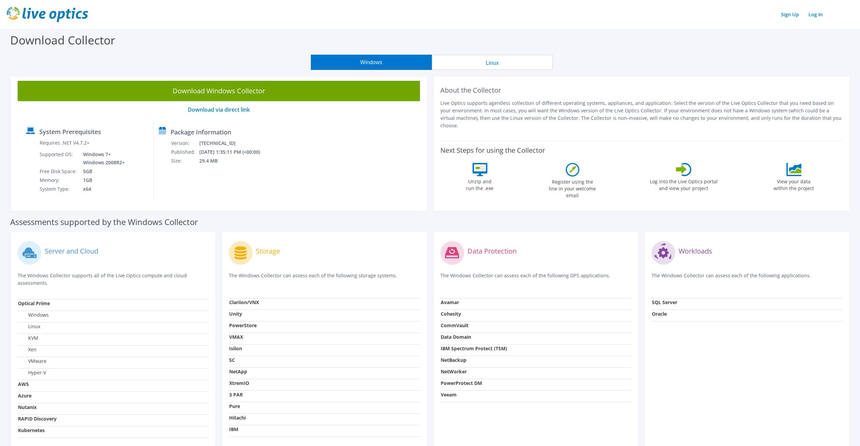  What do you see at coordinates (72, 251) in the screenshot?
I see `label: Server and Cloud` at bounding box center [72, 251].